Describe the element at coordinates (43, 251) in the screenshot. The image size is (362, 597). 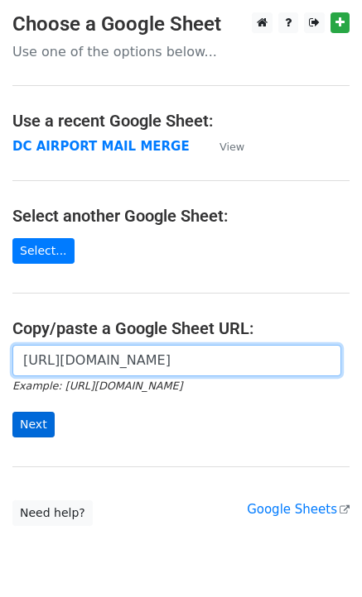
I see `a: Select...` at that location.